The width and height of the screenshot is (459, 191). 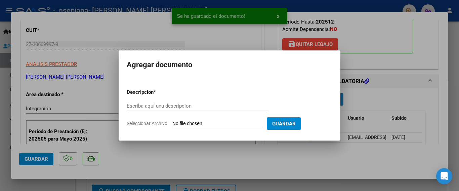 What do you see at coordinates (229, 65) in the screenshot?
I see `h2: Agregar documento` at bounding box center [229, 65].